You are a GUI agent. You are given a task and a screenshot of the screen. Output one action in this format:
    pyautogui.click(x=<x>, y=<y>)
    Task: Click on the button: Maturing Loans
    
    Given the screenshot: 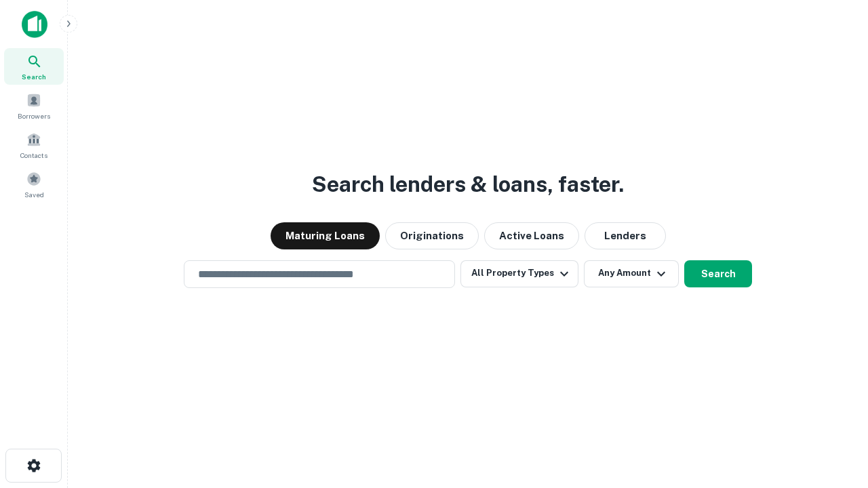 What is the action you would take?
    pyautogui.click(x=325, y=236)
    